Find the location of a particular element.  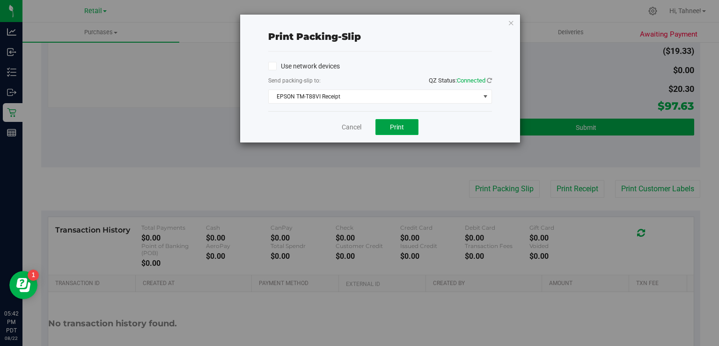

span: QZ Status: is located at coordinates (460, 80).